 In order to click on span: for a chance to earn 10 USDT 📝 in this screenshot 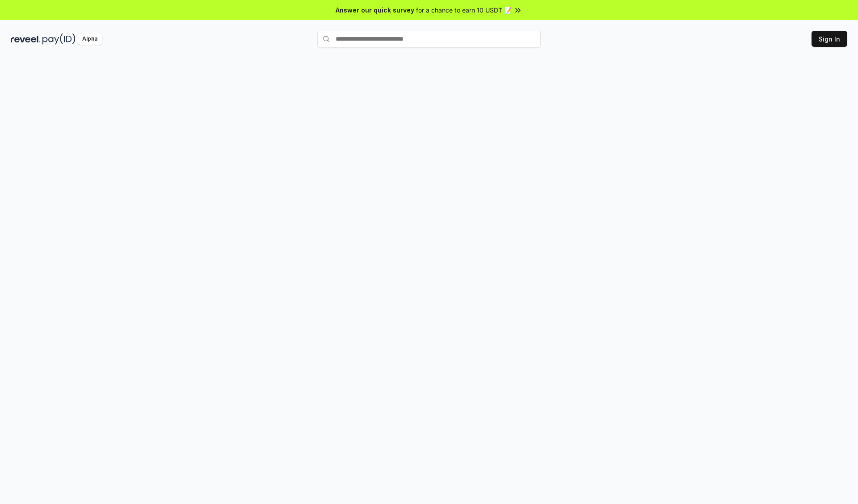, I will do `click(464, 10)`.